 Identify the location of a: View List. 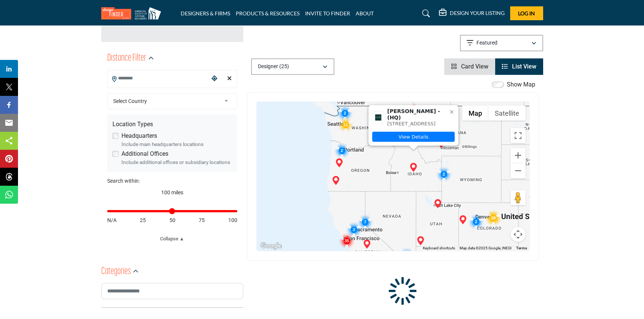
(519, 67).